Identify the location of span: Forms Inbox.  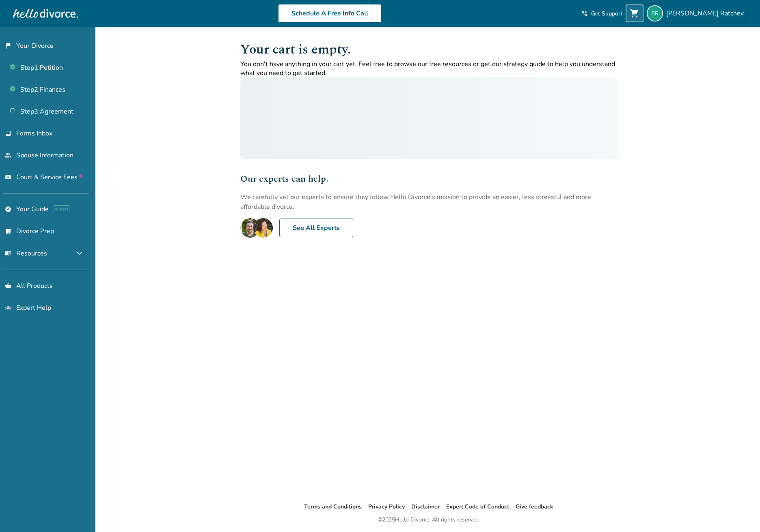
(34, 134).